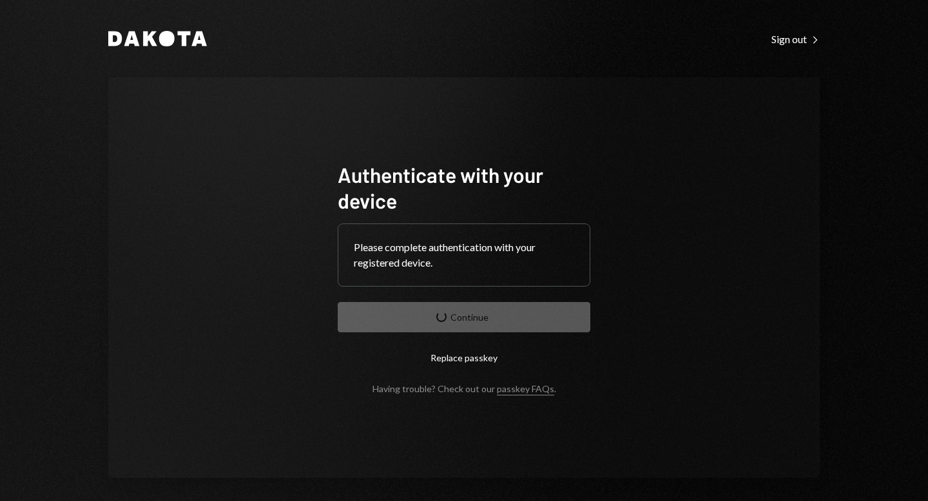 The height and width of the screenshot is (501, 928). What do you see at coordinates (795, 39) in the screenshot?
I see `div: Sign out` at bounding box center [795, 39].